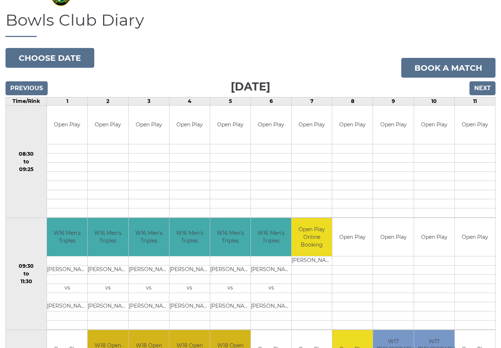 The image size is (501, 348). I want to click on td: Open Play Online Booking, so click(312, 238).